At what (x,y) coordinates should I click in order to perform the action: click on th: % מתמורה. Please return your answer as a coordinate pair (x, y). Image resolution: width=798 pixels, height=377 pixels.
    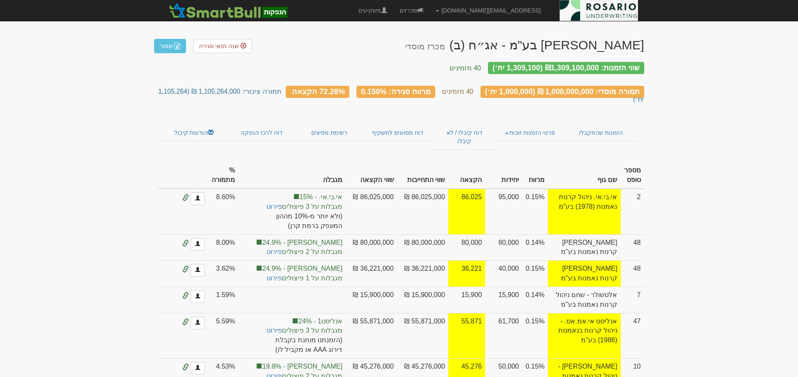
    Looking at the image, I should click on (223, 175).